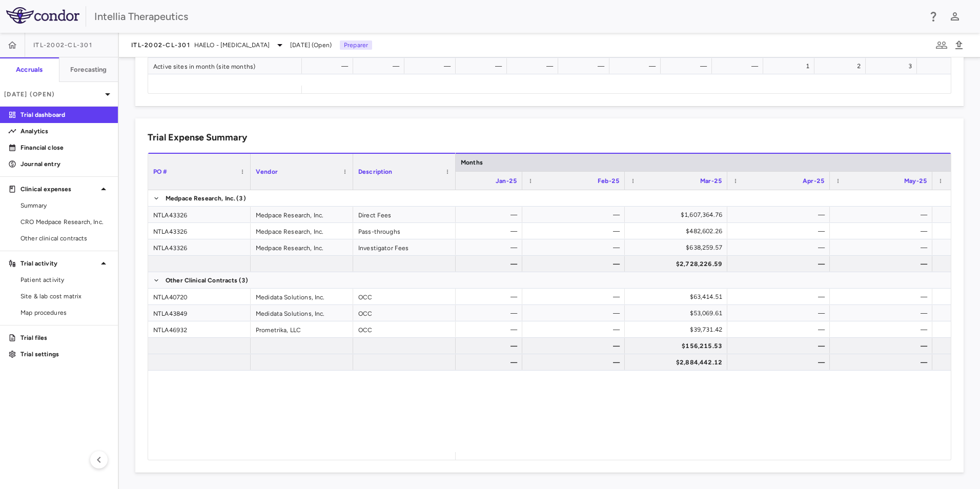 This screenshot has height=489, width=980. What do you see at coordinates (65, 205) in the screenshot?
I see `span: Summary` at bounding box center [65, 205].